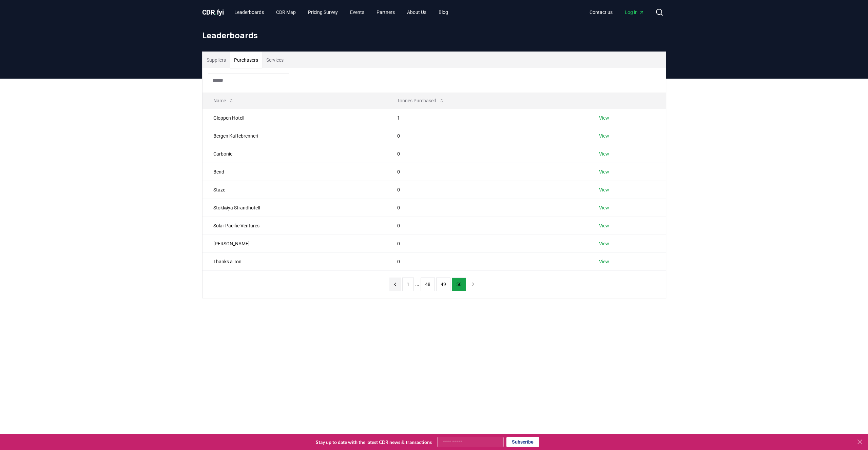 This screenshot has width=868, height=450. What do you see at coordinates (443, 12) in the screenshot?
I see `a: Blog` at bounding box center [443, 12].